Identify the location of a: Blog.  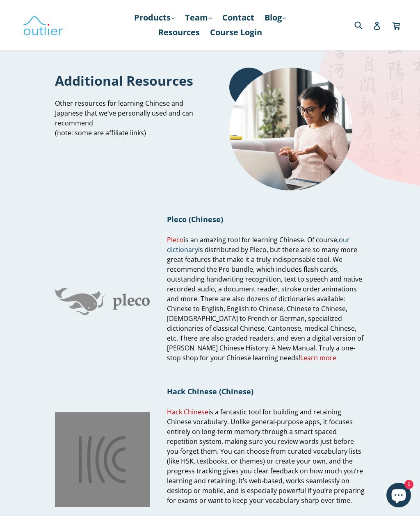
(275, 18).